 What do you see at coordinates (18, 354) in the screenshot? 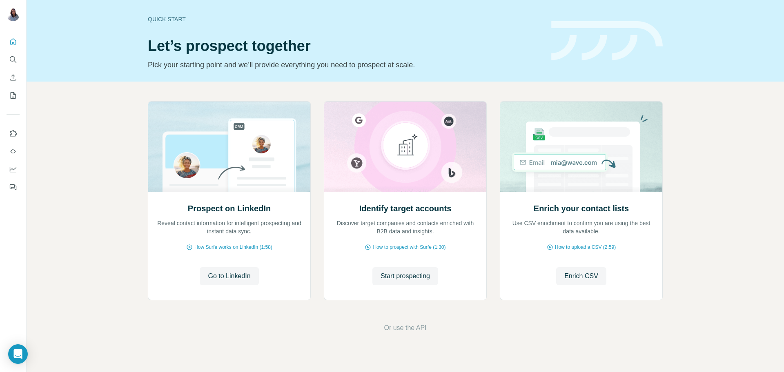
I see `div: Open Intercom Messenger` at bounding box center [18, 354].